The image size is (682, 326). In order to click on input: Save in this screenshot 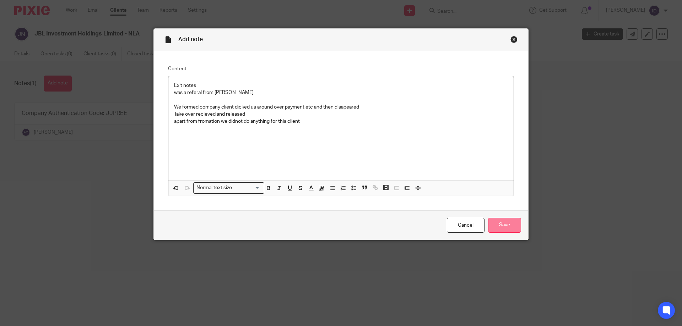, I will do `click(504, 225)`.